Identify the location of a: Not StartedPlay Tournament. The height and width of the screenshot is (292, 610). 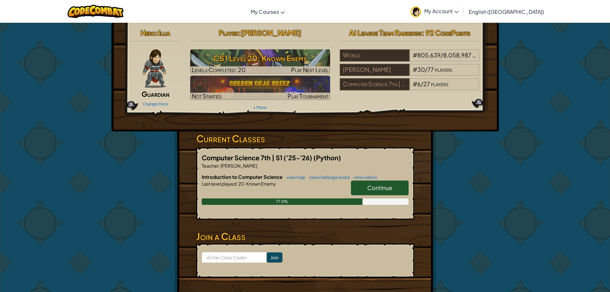
(260, 88).